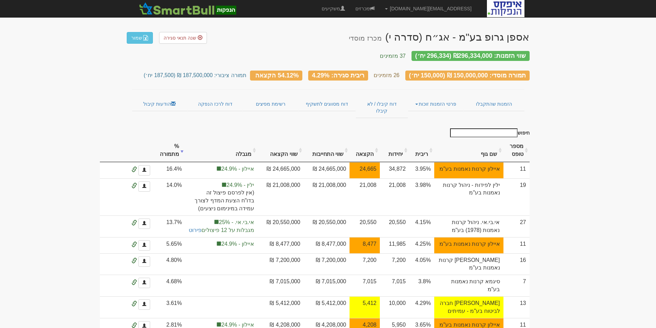 Image resolution: width=656 pixels, height=328 pixels. What do you see at coordinates (516, 150) in the screenshot?
I see `th: מספר טופס: activate to sort column ascending` at bounding box center [516, 150].